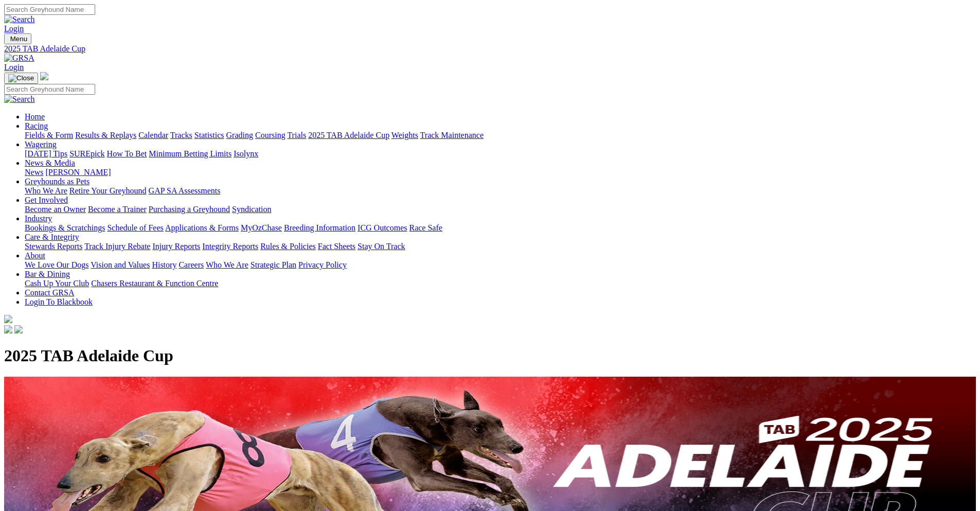  I want to click on a: Get Involved, so click(47, 200).